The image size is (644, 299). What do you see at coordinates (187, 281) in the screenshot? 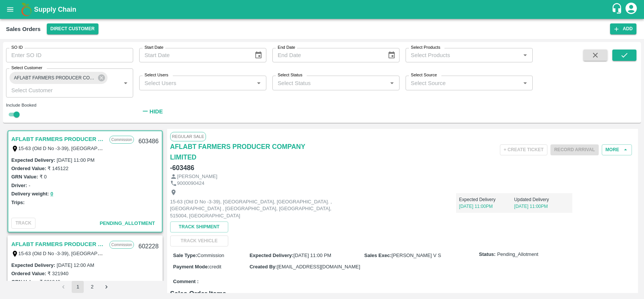
I see `label: Comment :` at bounding box center [187, 281].